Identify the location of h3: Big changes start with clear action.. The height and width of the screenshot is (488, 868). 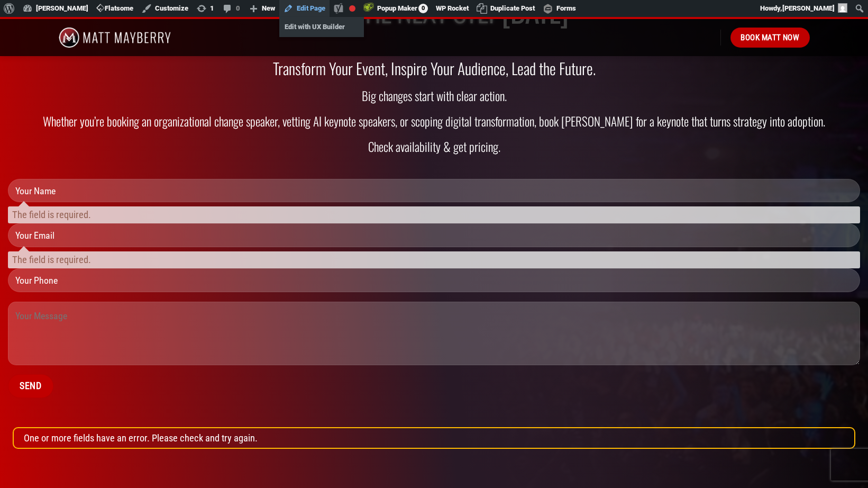
(434, 96).